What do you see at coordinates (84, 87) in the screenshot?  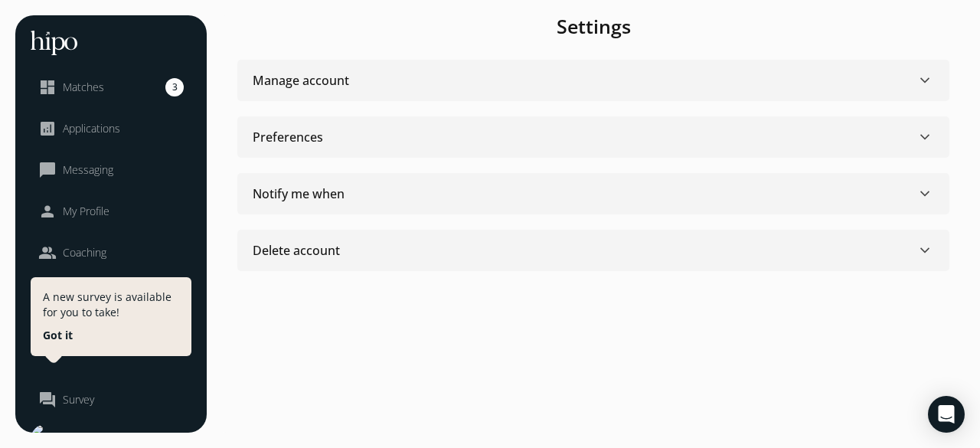 I see `span: Matches` at bounding box center [84, 87].